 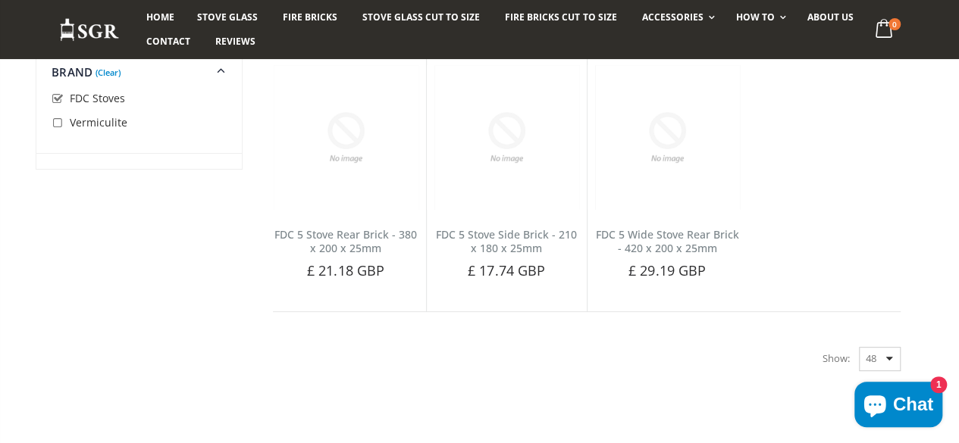 I want to click on span: FDC Stoves, so click(x=97, y=98).